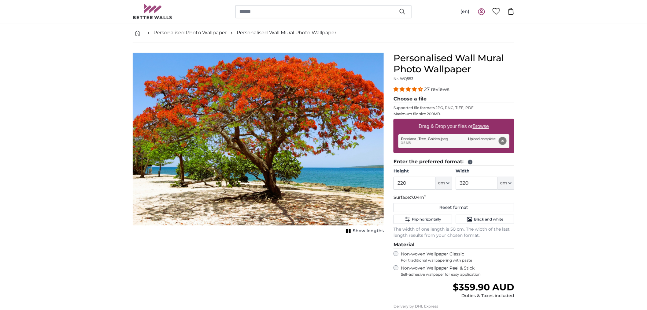 The height and width of the screenshot is (310, 647). I want to click on span: $359.90 AUD, so click(484, 287).